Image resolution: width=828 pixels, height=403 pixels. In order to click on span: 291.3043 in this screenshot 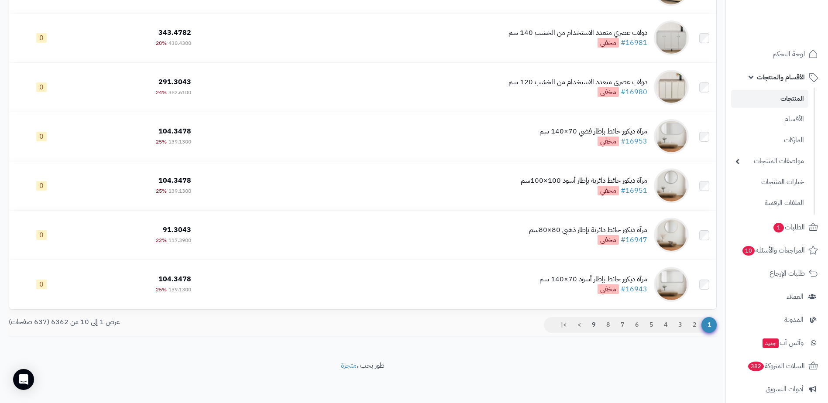, I will do `click(175, 82)`.